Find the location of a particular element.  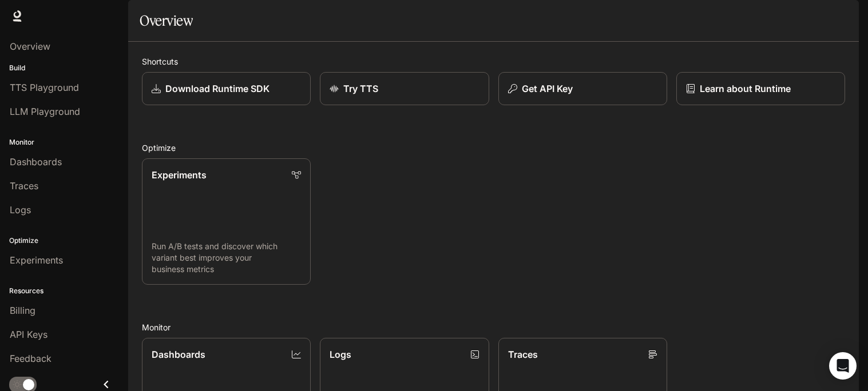

h2: Monitor is located at coordinates (493, 327).